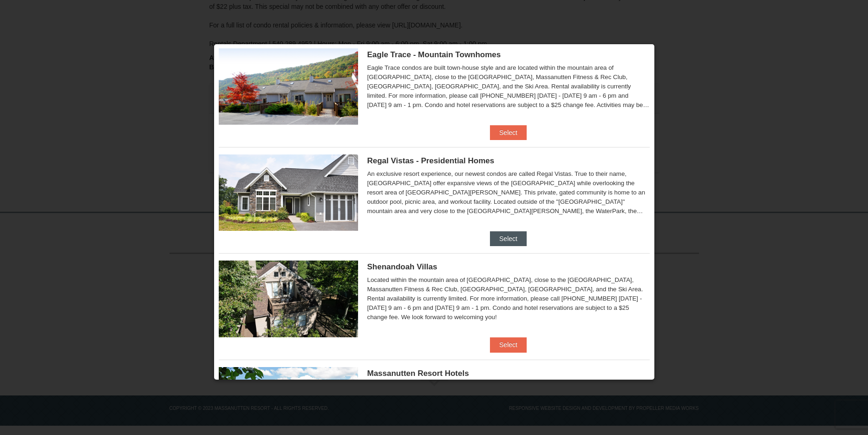 This screenshot has height=435, width=868. Describe the element at coordinates (509, 86) in the screenshot. I see `div: Eagle Trace condos are built town-house style and are located within the mountain area of [GEOGRA...` at that location.